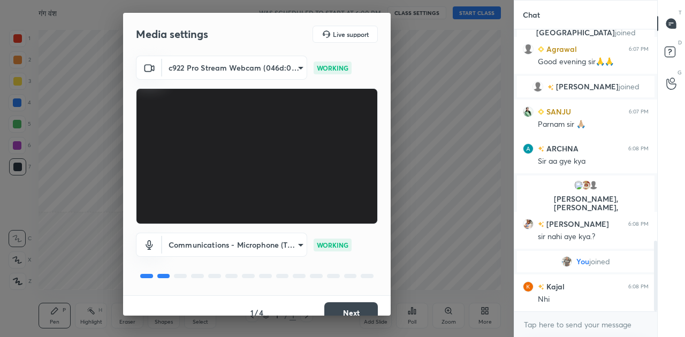  What do you see at coordinates (531, 14) in the screenshot?
I see `p: Chat` at bounding box center [531, 14].